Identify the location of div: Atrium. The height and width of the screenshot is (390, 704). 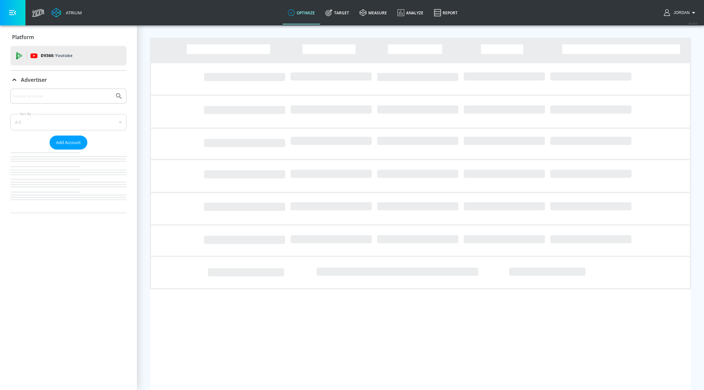
(72, 13).